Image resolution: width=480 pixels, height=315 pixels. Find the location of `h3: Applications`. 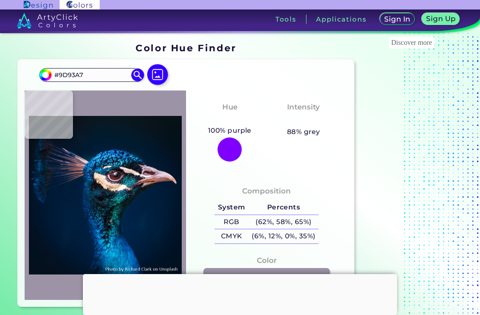

h3: Applications is located at coordinates (341, 19).